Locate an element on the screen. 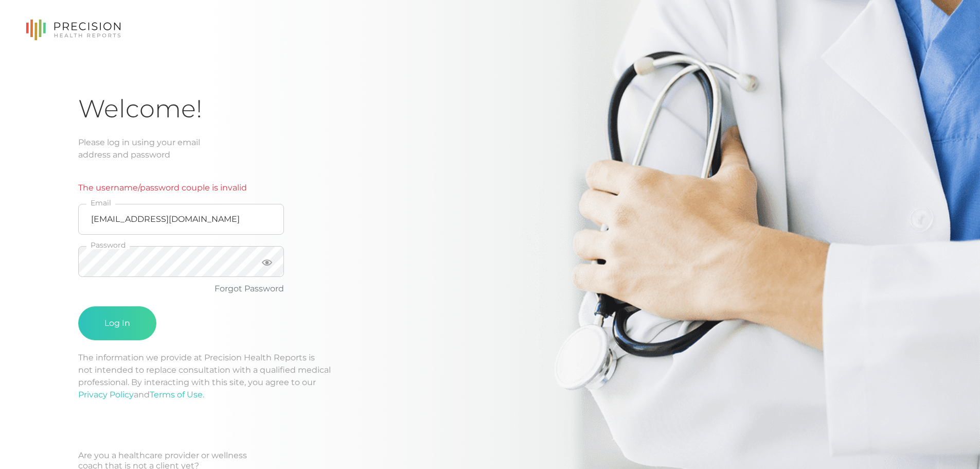  p: The information we provide at Precision Health Reports is not intended to replace consultation wi... is located at coordinates (490, 376).